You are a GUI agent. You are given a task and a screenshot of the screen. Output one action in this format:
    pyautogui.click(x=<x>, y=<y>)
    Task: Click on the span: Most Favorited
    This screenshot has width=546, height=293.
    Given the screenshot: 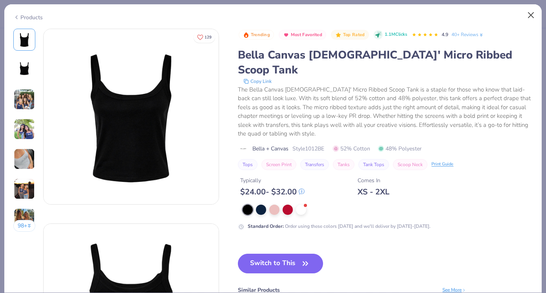 What is the action you would take?
    pyautogui.click(x=307, y=35)
    